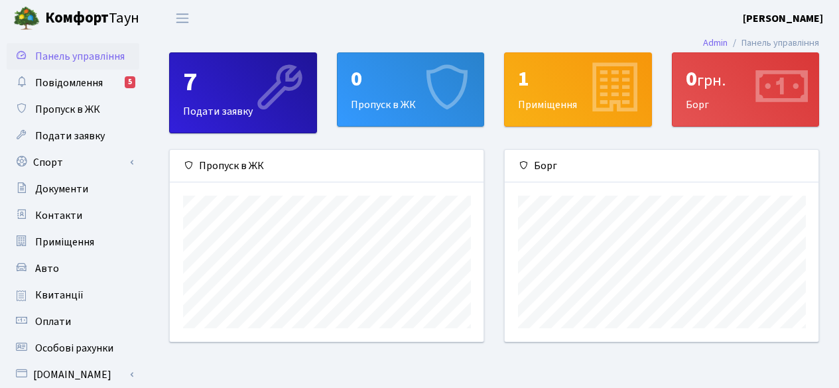 This screenshot has width=839, height=388. I want to click on span: грн., so click(711, 80).